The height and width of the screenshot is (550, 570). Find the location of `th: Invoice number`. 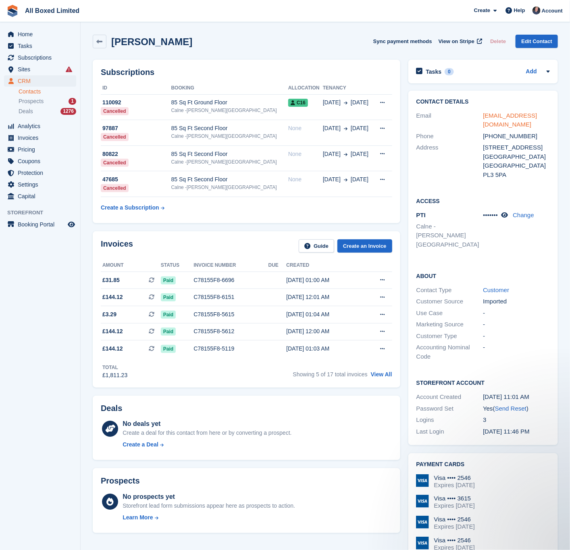

th: Invoice number is located at coordinates (230, 266).